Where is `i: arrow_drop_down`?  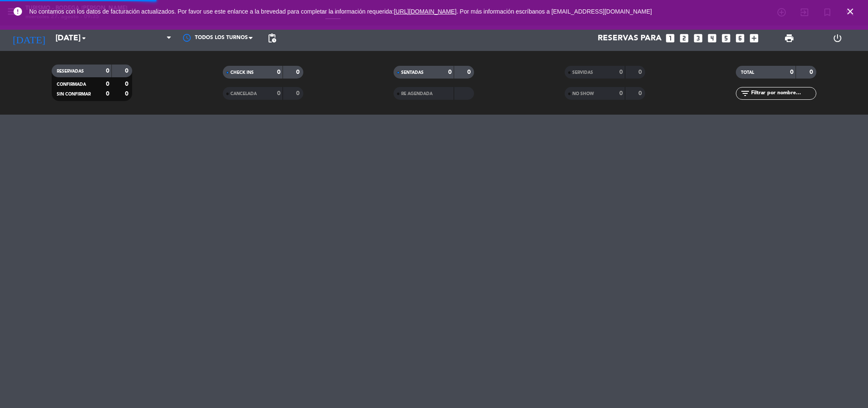 i: arrow_drop_down is located at coordinates (84, 38).